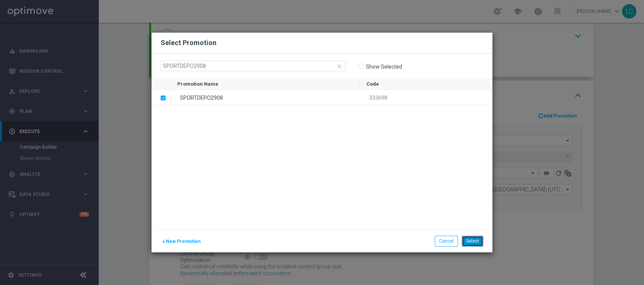 Image resolution: width=644 pixels, height=285 pixels. I want to click on button: Select, so click(473, 242).